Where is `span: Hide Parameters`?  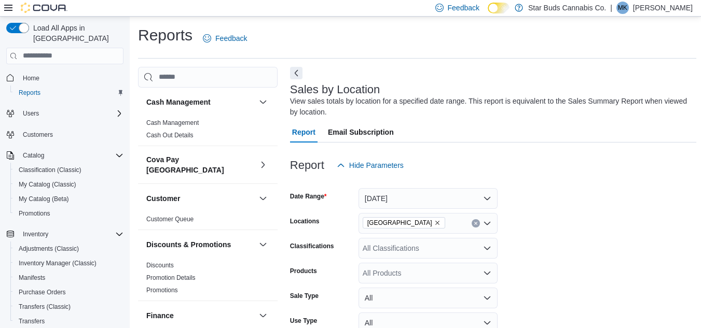
span: Hide Parameters is located at coordinates (376, 166).